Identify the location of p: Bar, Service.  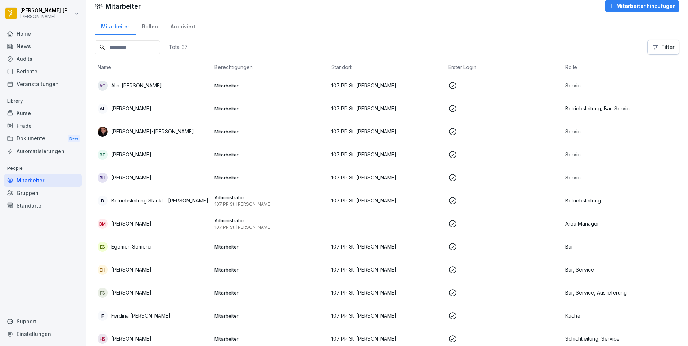
(621, 270).